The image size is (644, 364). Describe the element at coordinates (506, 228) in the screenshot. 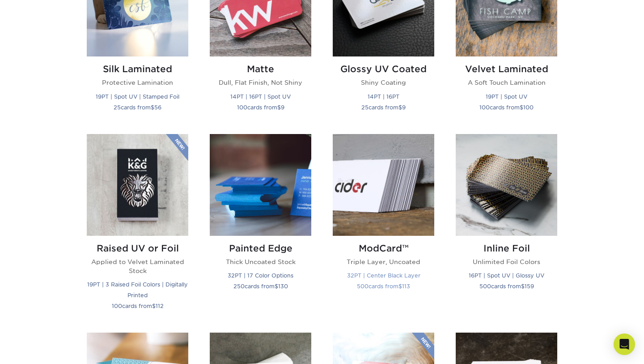

I see `a: Inline Foil Business Cards Inline Foil Unlimited Foil Colors 16PT | Spot UV | Glossy UV 500cards ...` at that location.